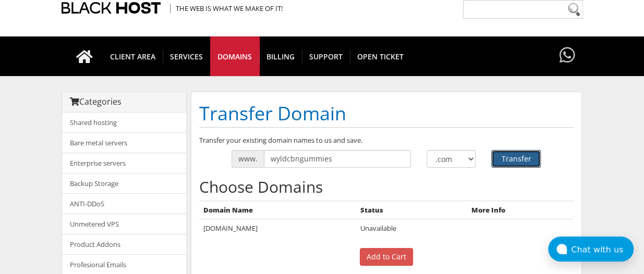  I want to click on div: Have questions?, so click(567, 56).